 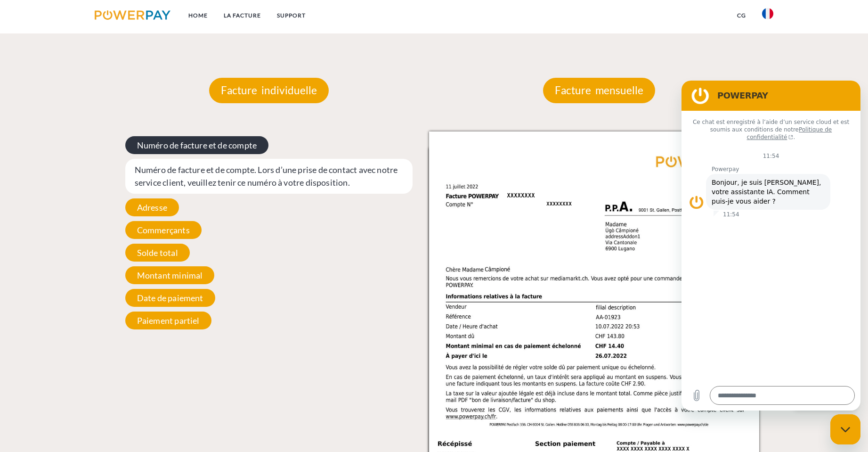 I want to click on p: Facture mensuelle, so click(x=599, y=91).